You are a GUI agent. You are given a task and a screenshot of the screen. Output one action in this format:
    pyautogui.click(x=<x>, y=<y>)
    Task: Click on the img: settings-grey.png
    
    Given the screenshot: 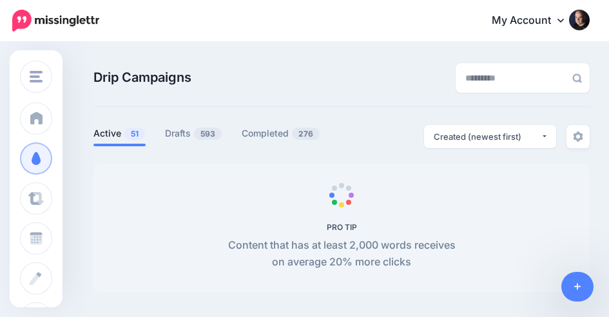 What is the action you would take?
    pyautogui.click(x=579, y=137)
    